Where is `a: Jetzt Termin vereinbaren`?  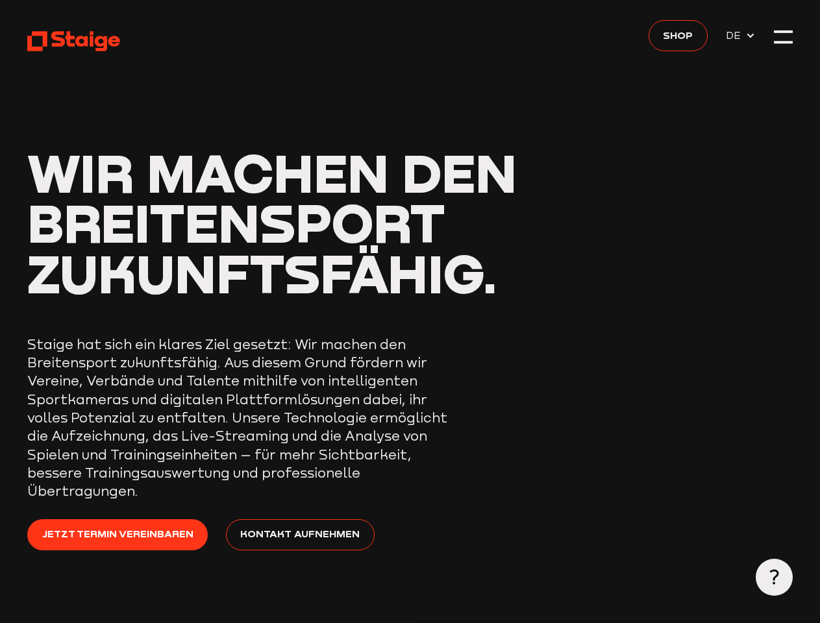
a: Jetzt Termin vereinbaren is located at coordinates (117, 535).